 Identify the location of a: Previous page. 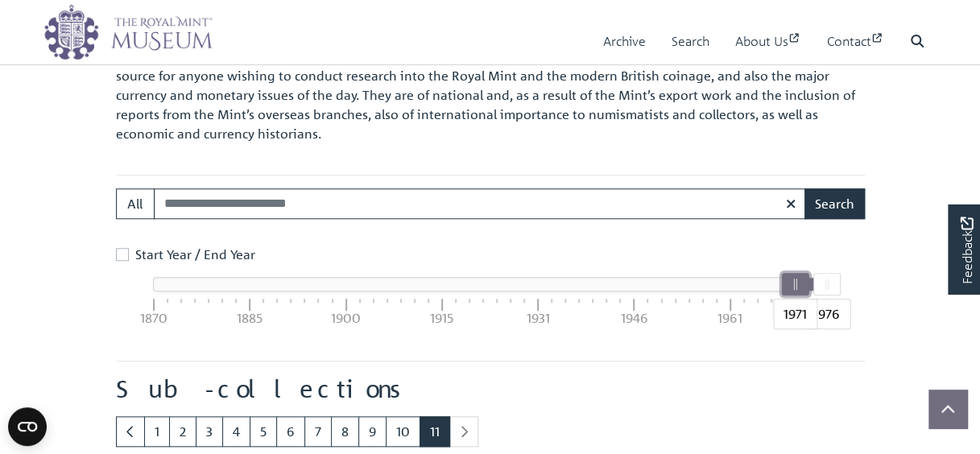
(130, 431).